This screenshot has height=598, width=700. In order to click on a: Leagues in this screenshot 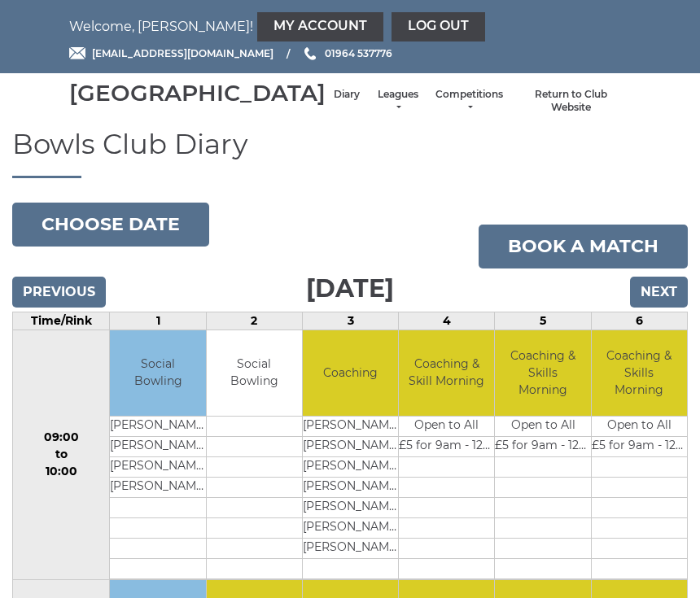, I will do `click(397, 101)`.